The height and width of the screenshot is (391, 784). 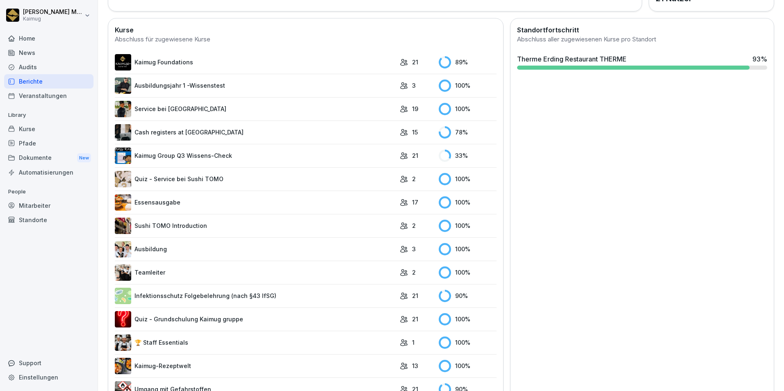 I want to click on div: Automatisierungen, so click(x=49, y=172).